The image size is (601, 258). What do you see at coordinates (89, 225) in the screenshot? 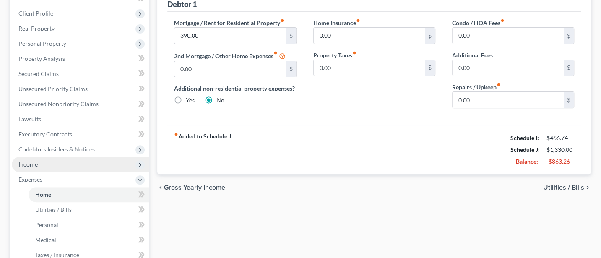
I see `a: Personal` at bounding box center [89, 225].